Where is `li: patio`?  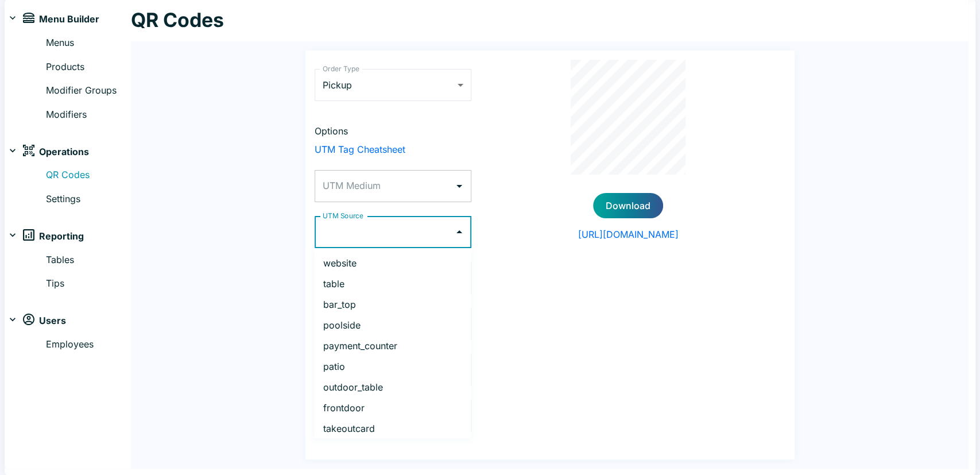 li: patio is located at coordinates (392, 367).